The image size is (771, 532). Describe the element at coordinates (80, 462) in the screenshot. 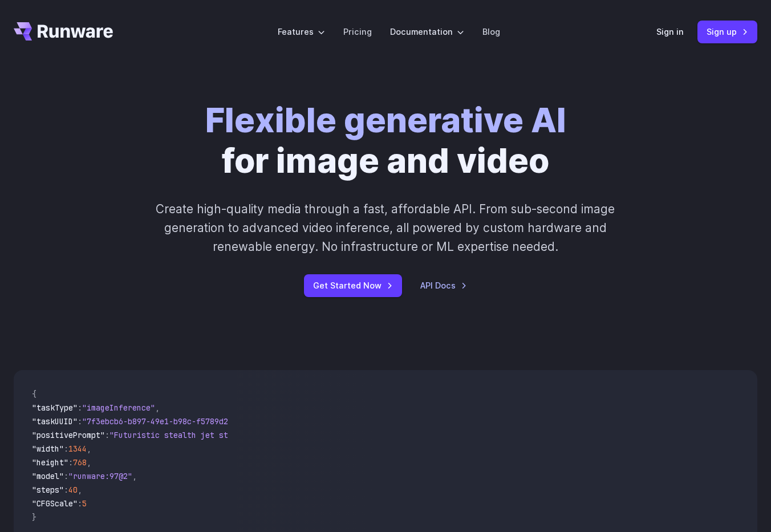

I see `span: 768` at that location.